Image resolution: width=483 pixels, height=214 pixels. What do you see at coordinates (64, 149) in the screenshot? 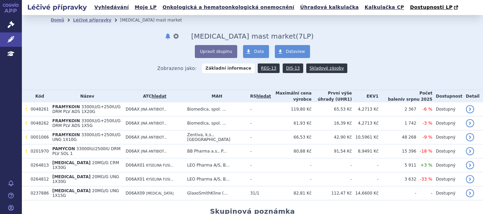
I see `span: PAMYCON` at bounding box center [64, 149].